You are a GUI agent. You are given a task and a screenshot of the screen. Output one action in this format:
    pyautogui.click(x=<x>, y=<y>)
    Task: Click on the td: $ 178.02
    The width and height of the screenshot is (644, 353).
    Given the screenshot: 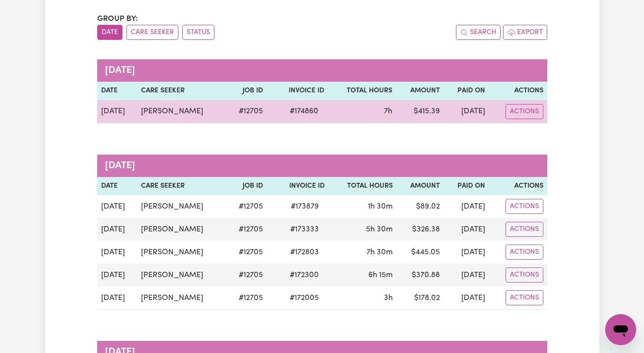 What is the action you would take?
    pyautogui.click(x=420, y=298)
    